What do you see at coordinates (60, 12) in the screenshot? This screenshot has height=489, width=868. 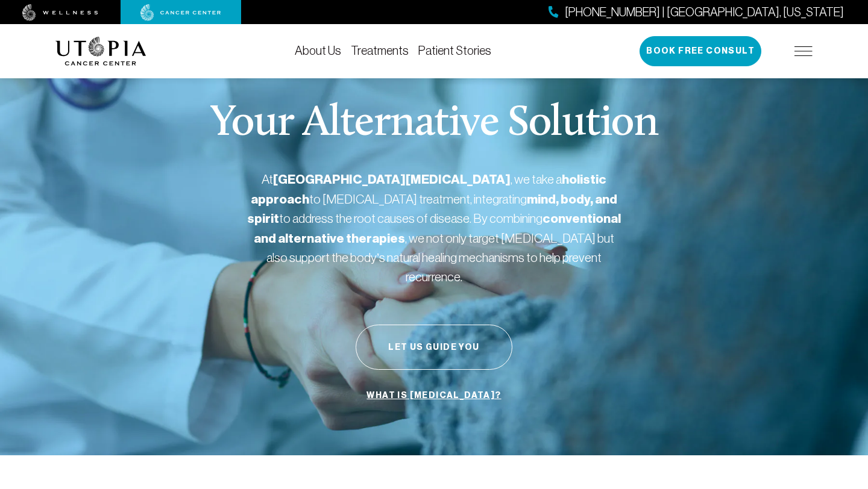 I see `img: wellness` at bounding box center [60, 12].